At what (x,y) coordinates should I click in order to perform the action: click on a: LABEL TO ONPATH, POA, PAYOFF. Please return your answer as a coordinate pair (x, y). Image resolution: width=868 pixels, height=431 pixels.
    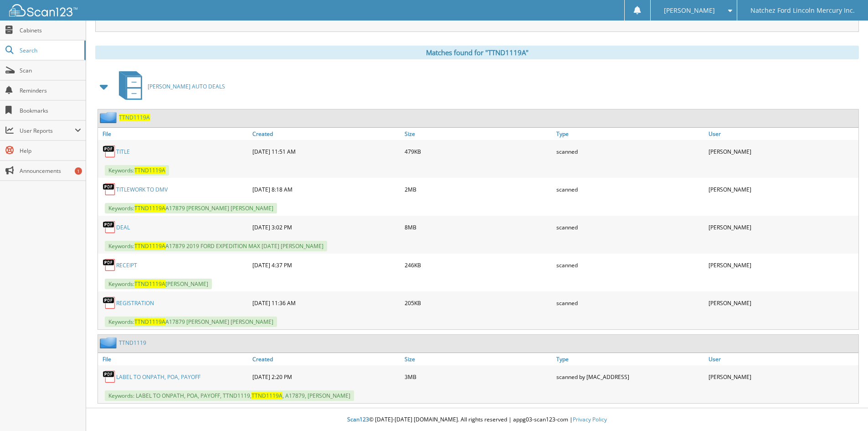
    Looking at the image, I should click on (158, 377).